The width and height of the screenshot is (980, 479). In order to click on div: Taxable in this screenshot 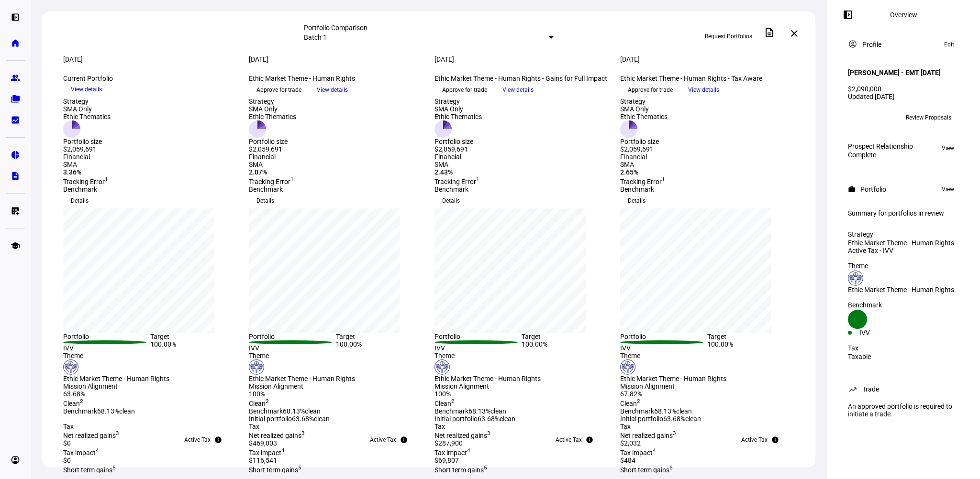, I will do `click(903, 357)`.